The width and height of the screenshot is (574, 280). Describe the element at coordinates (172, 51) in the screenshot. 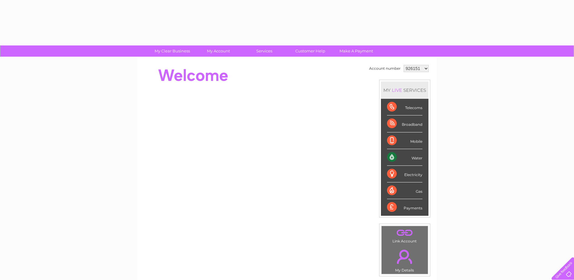

I see `a: My Clear Business` at that location.